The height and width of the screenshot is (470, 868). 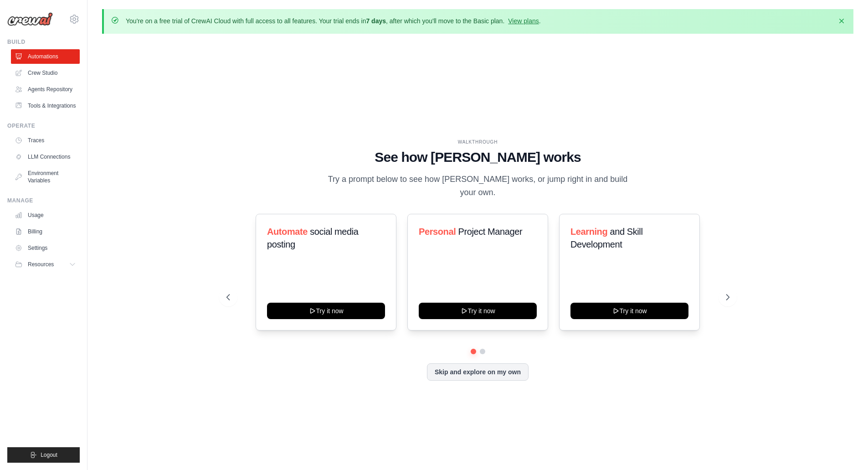 What do you see at coordinates (287, 232) in the screenshot?
I see `span: Automate` at bounding box center [287, 232].